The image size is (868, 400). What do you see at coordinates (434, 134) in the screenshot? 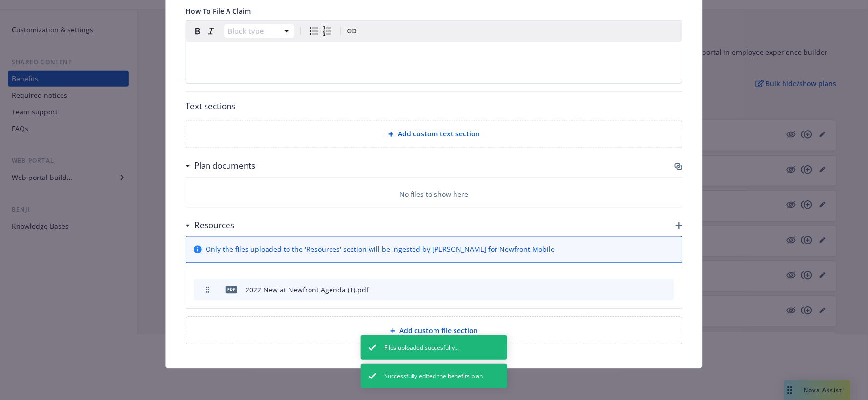
I see `div: Add custom text section` at bounding box center [434, 134].